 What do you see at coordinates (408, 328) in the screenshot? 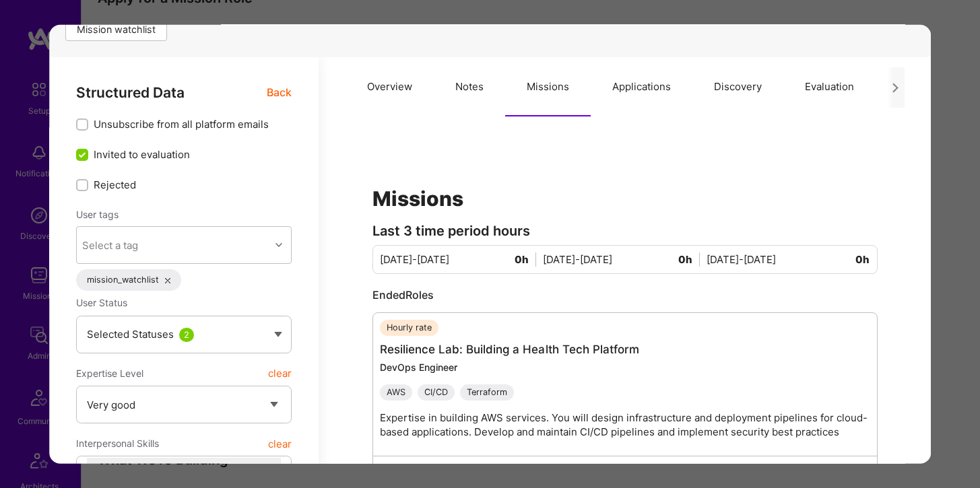
I see `div: Hourly rate` at bounding box center [408, 328].